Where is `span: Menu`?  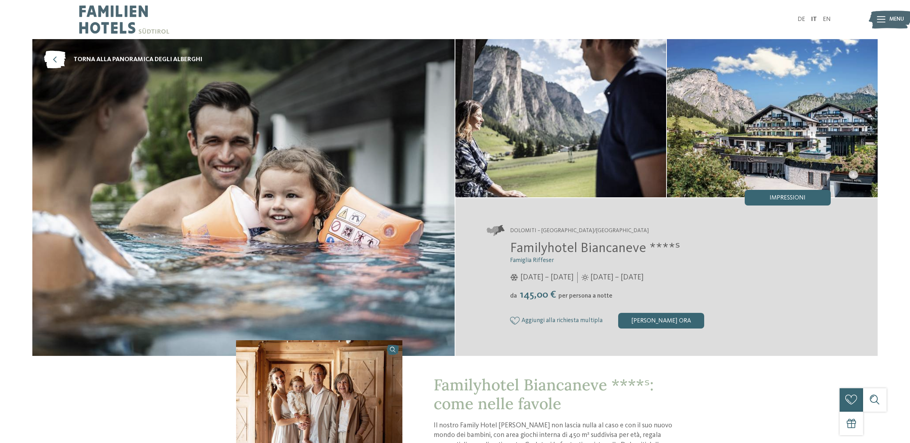 span: Menu is located at coordinates (896, 20).